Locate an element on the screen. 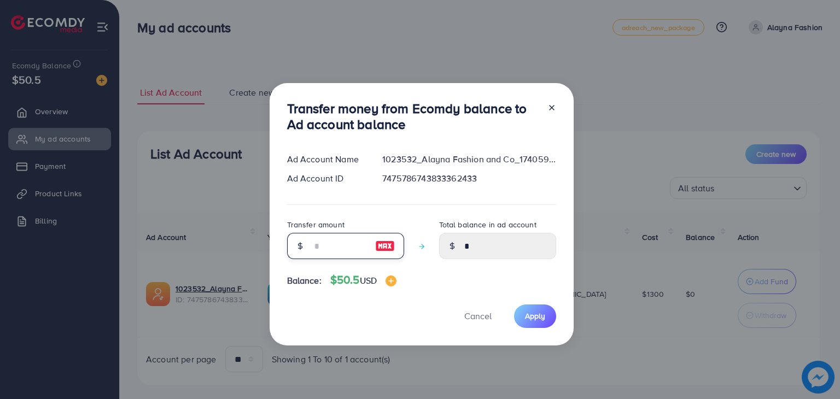 The image size is (840, 399). div: Ad Account Name is located at coordinates (326, 159).